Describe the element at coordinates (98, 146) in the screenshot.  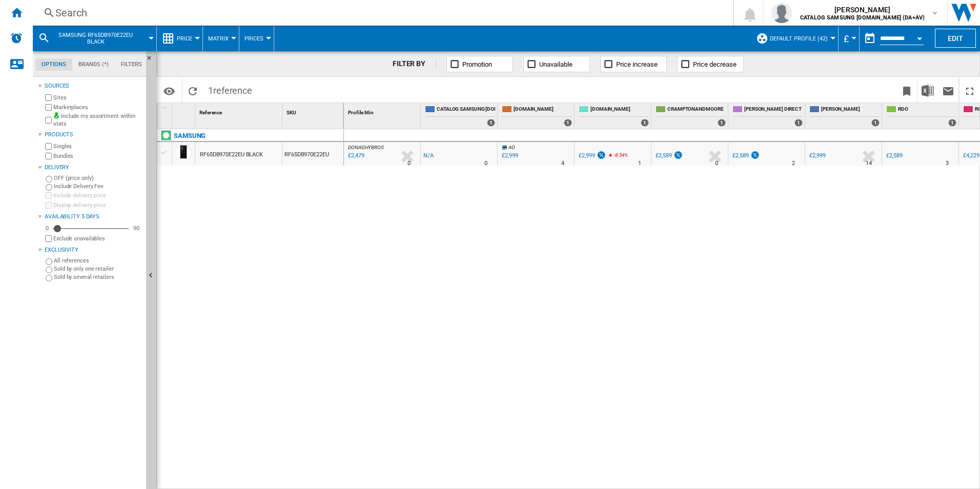
I see `label: Singles` at that location.